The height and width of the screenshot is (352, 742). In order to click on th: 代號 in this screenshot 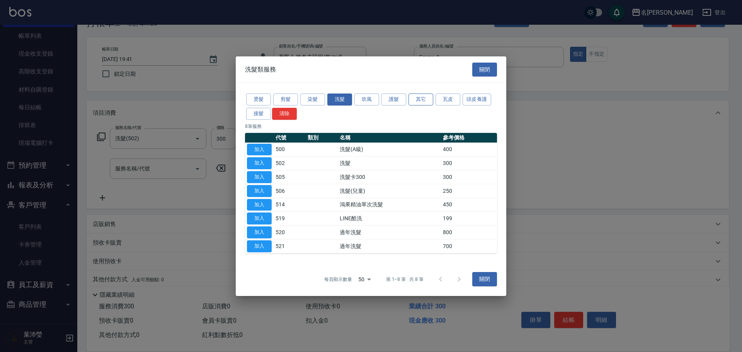, I will do `click(290, 138)`.